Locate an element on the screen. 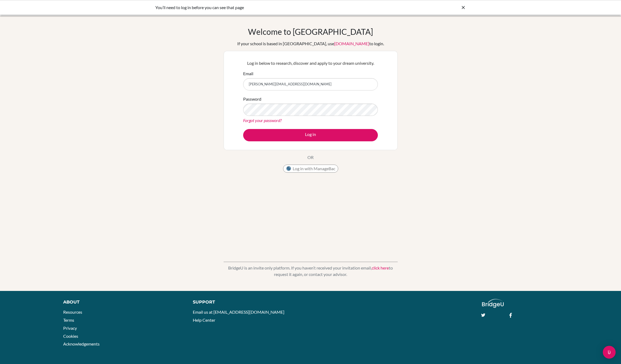  p: OR is located at coordinates (310, 158).